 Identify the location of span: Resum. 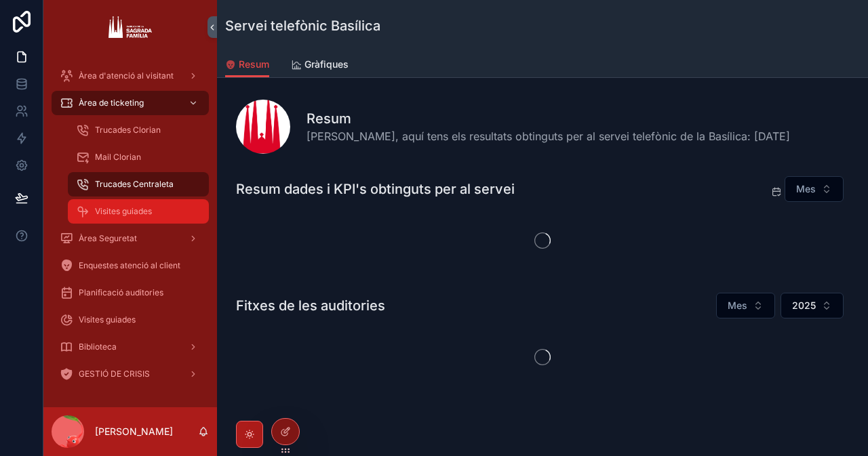
(253, 65).